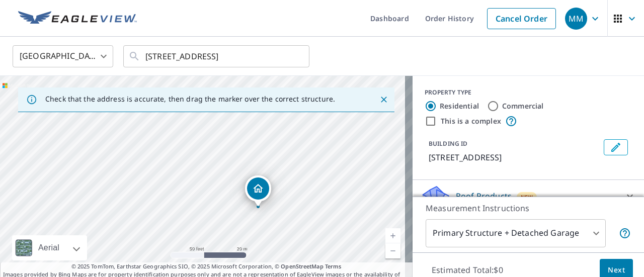 The width and height of the screenshot is (644, 277). Describe the element at coordinates (528, 208) in the screenshot. I see `p: Measurement Instructions` at that location.